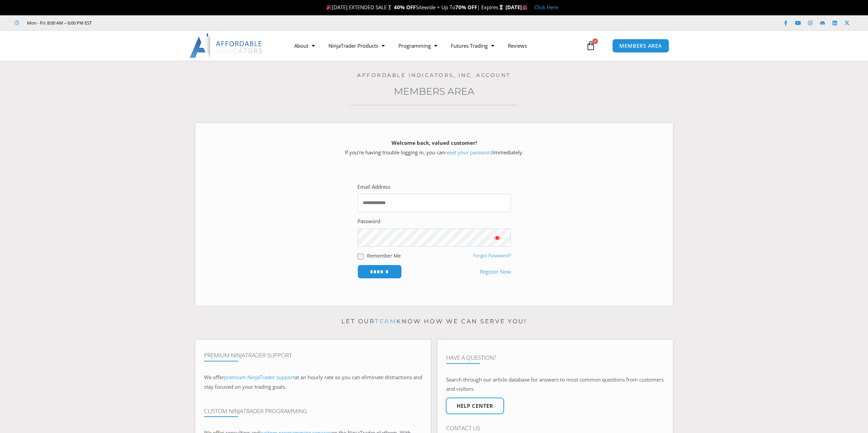 The image size is (868, 433). I want to click on span: premium NinjaTrader support, so click(259, 377).